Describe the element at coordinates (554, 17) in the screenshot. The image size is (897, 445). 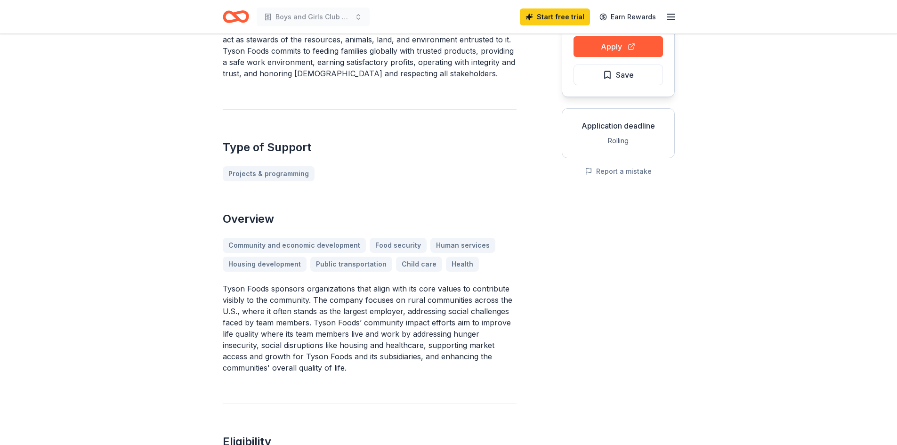
I see `a: Start free trial` at that location.